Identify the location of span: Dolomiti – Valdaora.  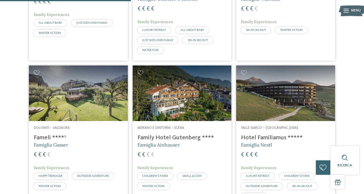
(52, 128).